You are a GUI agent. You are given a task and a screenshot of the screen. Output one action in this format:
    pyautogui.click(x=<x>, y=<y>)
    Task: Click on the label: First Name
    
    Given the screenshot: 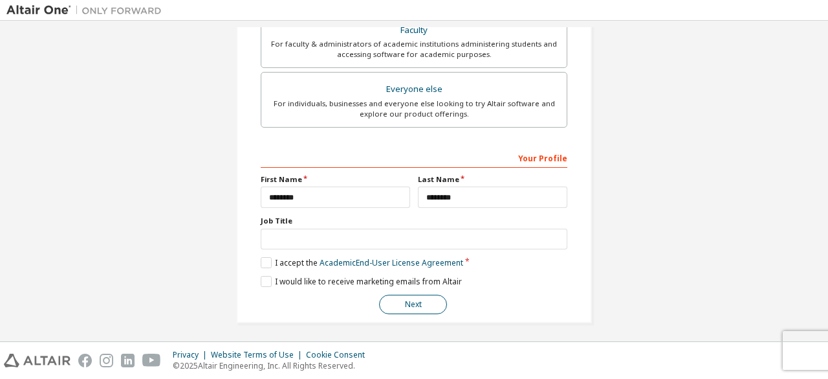 What is the action you would take?
    pyautogui.click(x=335, y=179)
    